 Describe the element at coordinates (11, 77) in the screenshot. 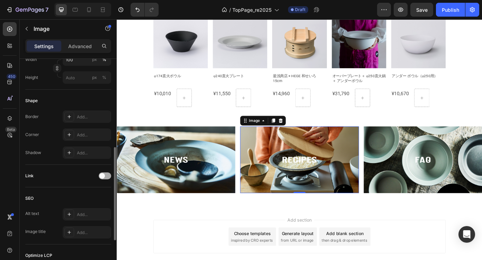

I see `div: 450` at that location.